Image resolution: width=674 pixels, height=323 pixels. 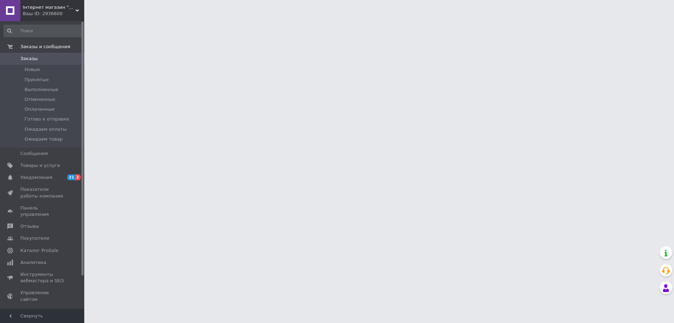 What do you see at coordinates (29, 59) in the screenshot?
I see `span: Заказы` at bounding box center [29, 59].